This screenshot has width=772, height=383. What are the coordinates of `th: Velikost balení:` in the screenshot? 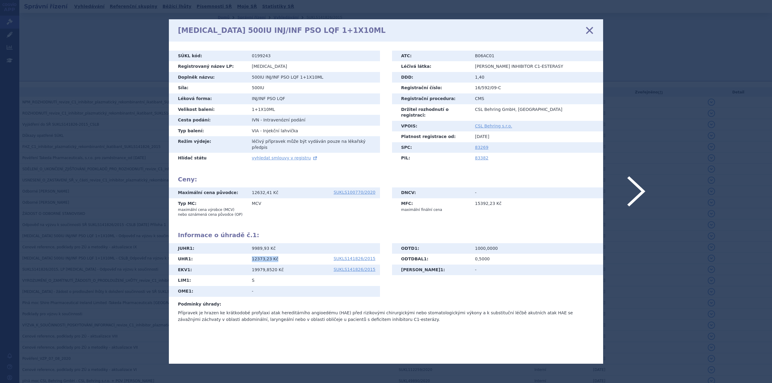 It's located at (208, 110).